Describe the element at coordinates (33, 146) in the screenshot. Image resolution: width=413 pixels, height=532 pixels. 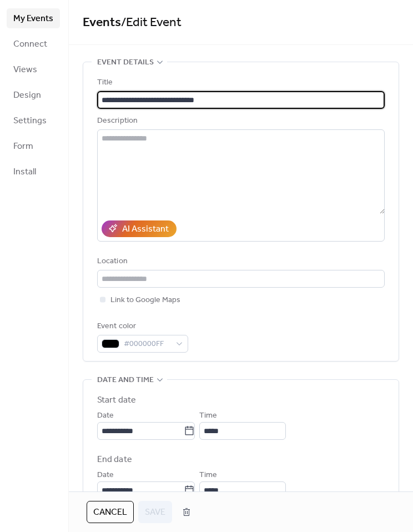
I see `a: Form` at that location.